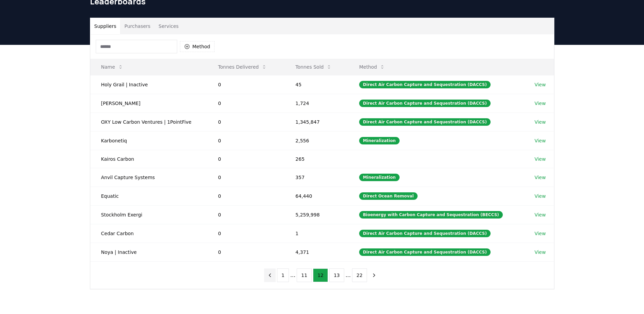  Describe the element at coordinates (283, 275) in the screenshot. I see `button: 1` at that location.